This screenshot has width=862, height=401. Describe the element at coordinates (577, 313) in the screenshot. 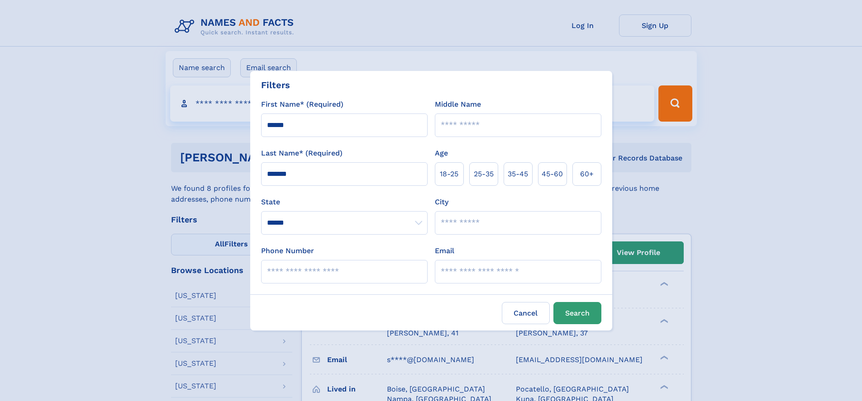

I see `button: Search` at that location.